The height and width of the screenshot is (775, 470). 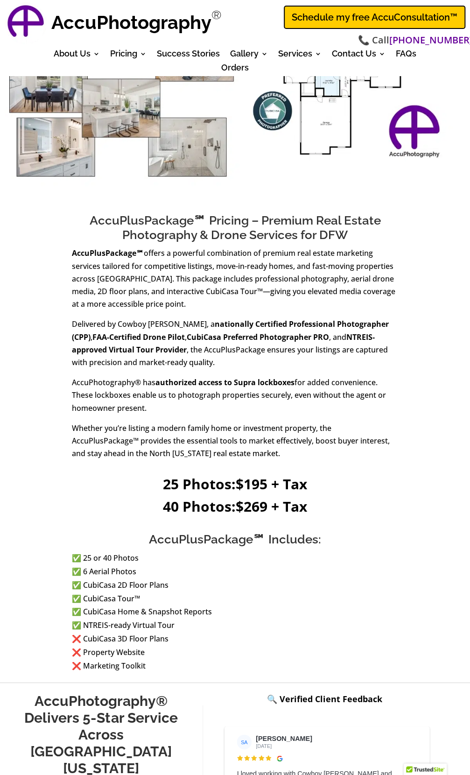 What do you see at coordinates (77, 56) in the screenshot?
I see `a: About Us` at bounding box center [77, 56].